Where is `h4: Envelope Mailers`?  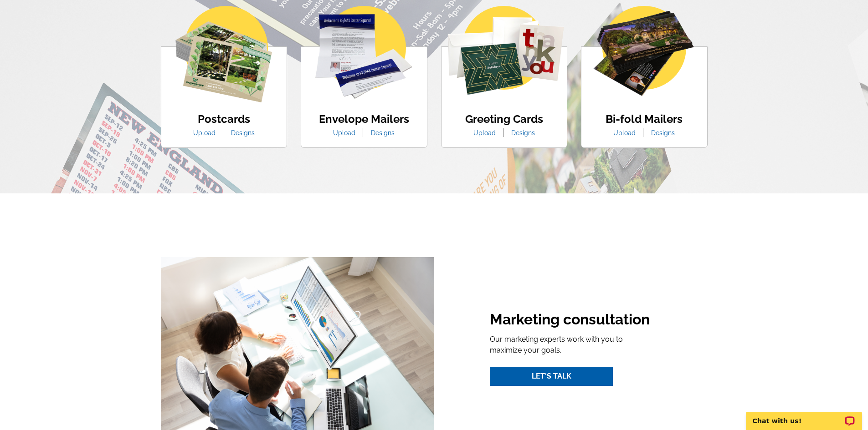
h4: Envelope Mailers is located at coordinates (364, 119).